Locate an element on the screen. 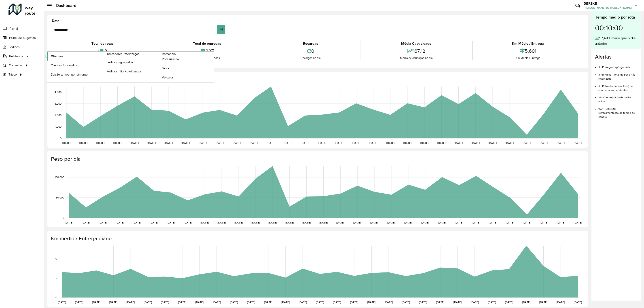 This screenshot has width=644, height=308. span: Consultas is located at coordinates (16, 65).